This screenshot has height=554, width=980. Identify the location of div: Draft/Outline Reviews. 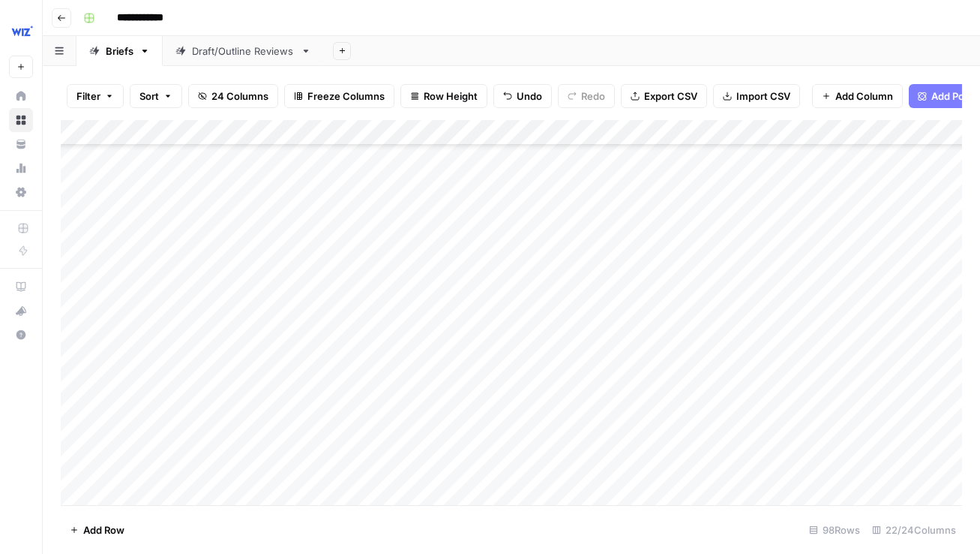
(243, 51).